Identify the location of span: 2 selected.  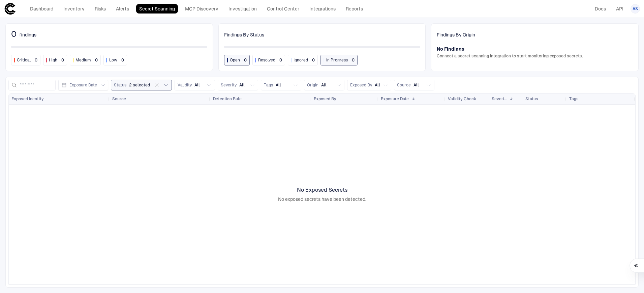
(139, 85).